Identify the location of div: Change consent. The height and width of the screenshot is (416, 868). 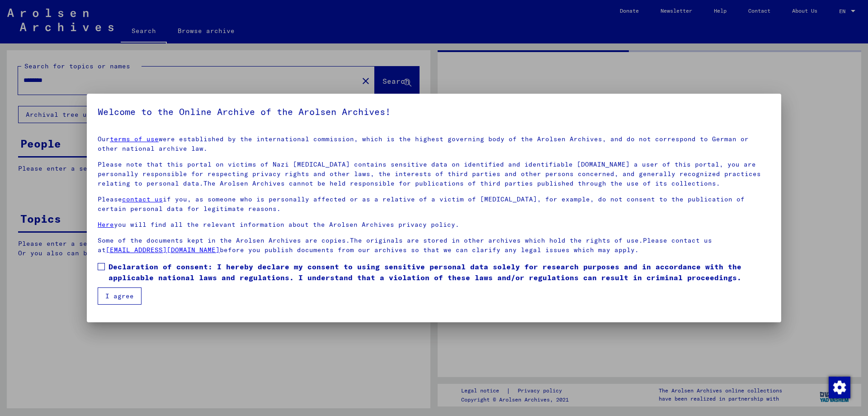
(839, 387).